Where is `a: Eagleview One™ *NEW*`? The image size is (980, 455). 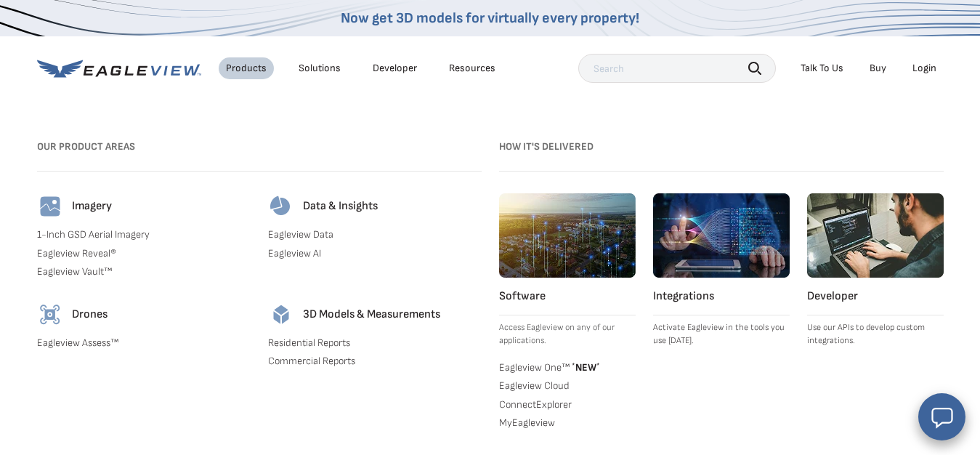 a: Eagleview One™ *NEW* is located at coordinates (567, 366).